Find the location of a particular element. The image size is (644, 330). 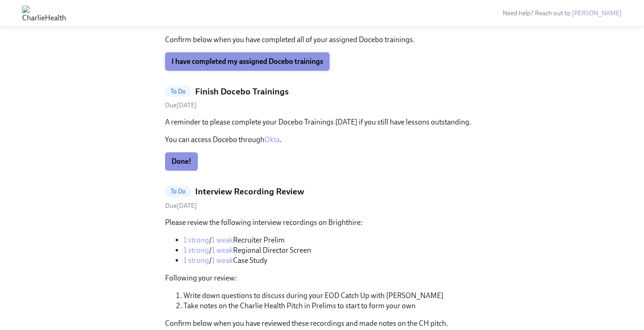

p: Following your review: is located at coordinates (322, 278).